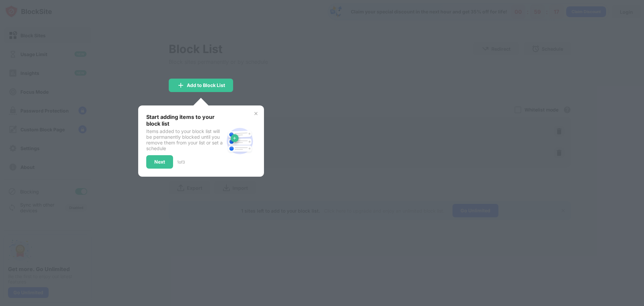  Describe the element at coordinates (185, 140) in the screenshot. I see `div: Items added to your block list will be permanently blocked until you remove them from your list o...` at that location.